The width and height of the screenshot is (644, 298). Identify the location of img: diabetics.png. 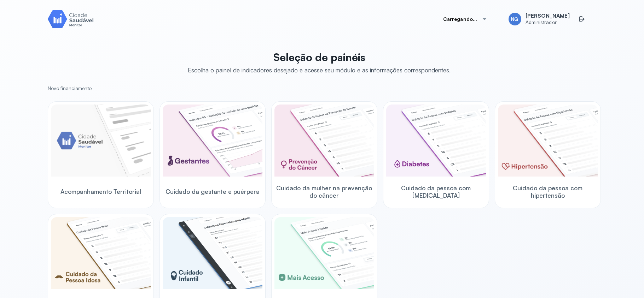
(436, 141).